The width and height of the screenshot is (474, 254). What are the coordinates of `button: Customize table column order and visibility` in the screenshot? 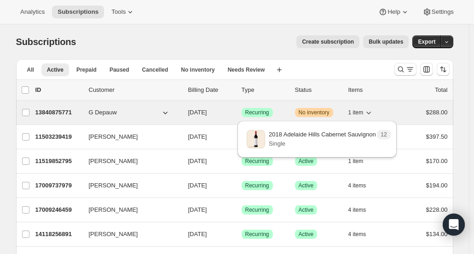 It's located at (426, 69).